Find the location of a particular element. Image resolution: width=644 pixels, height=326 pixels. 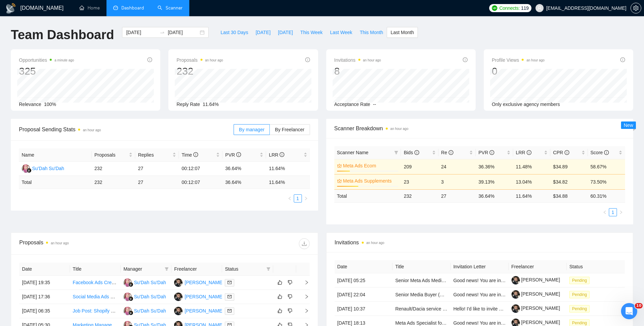

td: Social Media Ads Manager for Jamaican Online Grocery Store Launch Campaign is located at coordinates (95, 297).